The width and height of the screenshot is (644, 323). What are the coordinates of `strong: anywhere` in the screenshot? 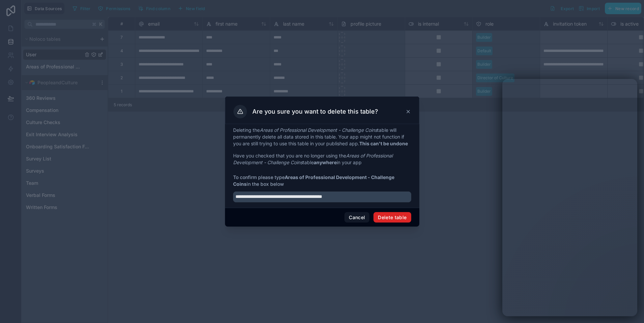 It's located at (325, 162).